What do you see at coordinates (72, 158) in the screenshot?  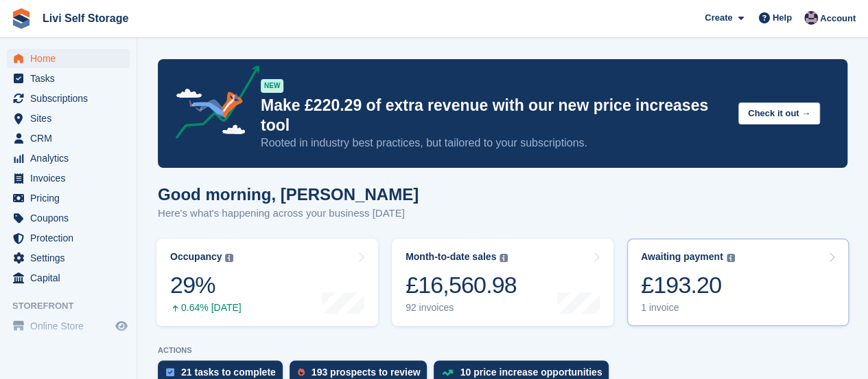 I see `span: Analytics` at bounding box center [72, 158].